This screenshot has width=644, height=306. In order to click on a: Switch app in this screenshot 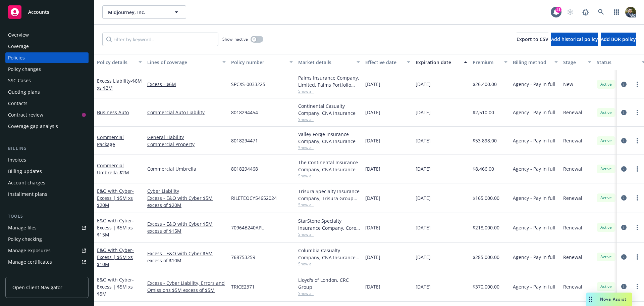, I will do `click(617, 12)`.